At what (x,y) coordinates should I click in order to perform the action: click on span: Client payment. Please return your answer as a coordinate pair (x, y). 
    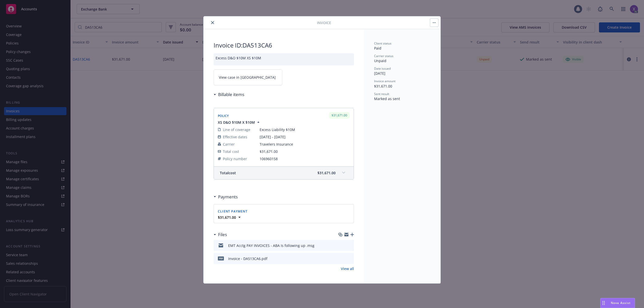
    Looking at the image, I should click on (233, 211).